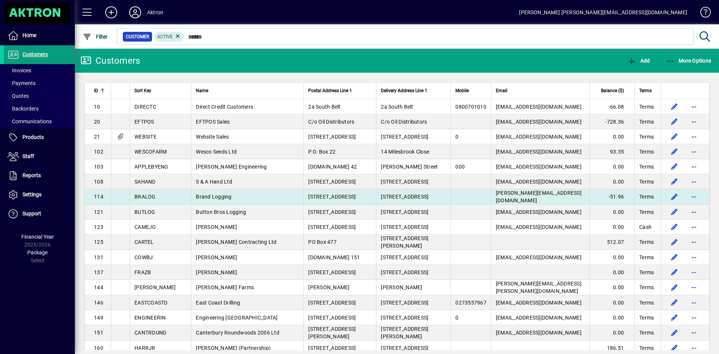 This screenshot has width=719, height=354. Describe the element at coordinates (237, 333) in the screenshot. I see `span: Canterbury Roundwoods 2006 Ltd` at that location.